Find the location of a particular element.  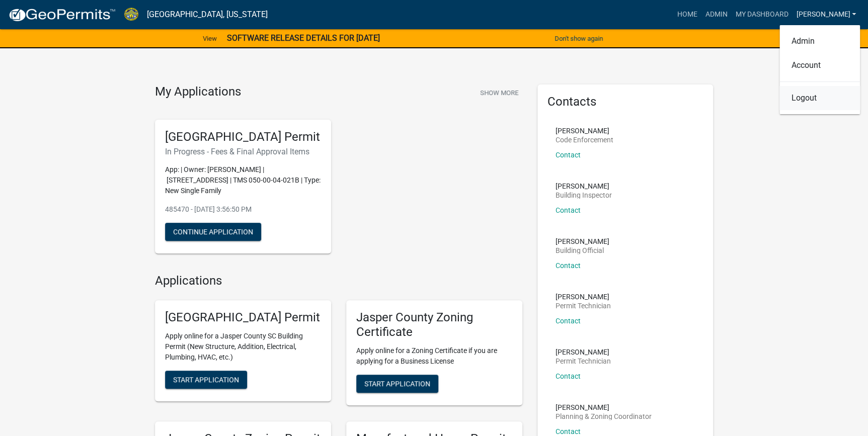

button: Show More is located at coordinates (499, 93).